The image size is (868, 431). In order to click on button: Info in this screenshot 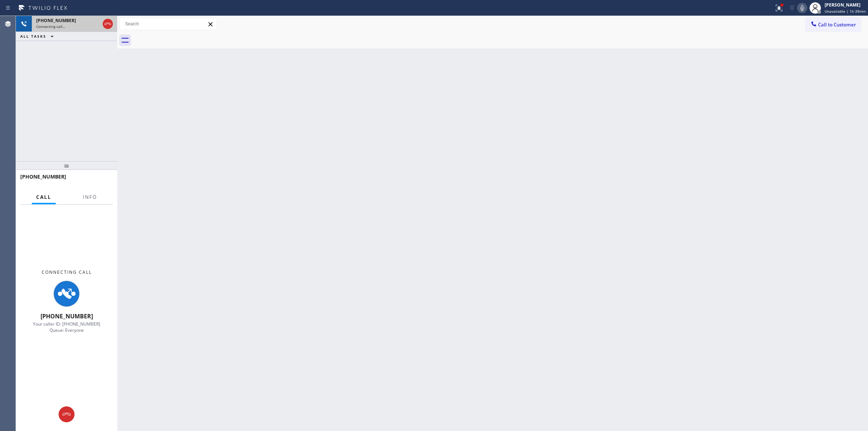, I will do `click(90, 197)`.